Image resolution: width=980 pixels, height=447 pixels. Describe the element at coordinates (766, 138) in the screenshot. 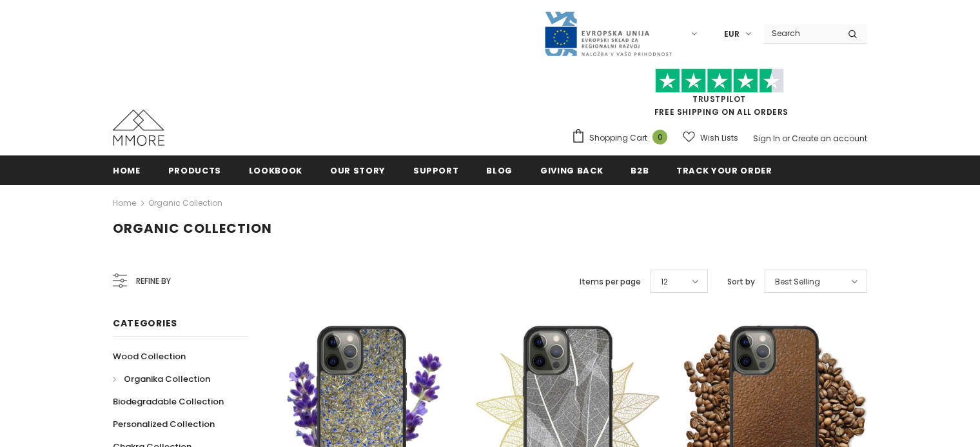

I see `a: Sign In` at that location.